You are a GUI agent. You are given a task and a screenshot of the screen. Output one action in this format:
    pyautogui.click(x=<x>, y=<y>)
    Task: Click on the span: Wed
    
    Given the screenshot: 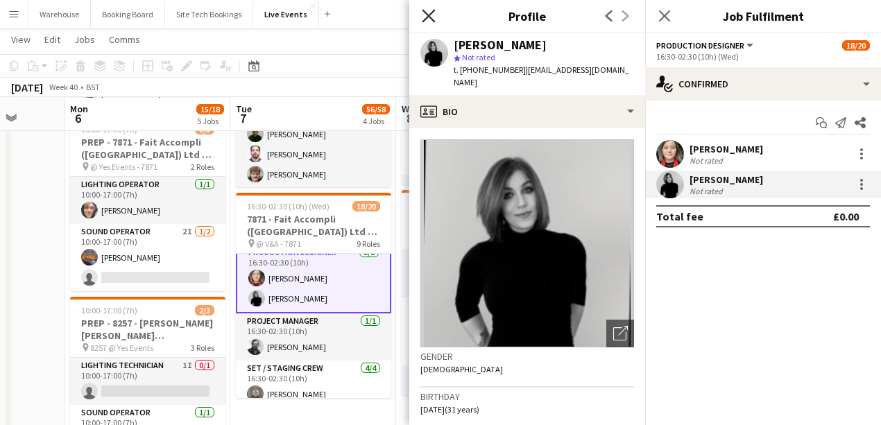 What is the action you would take?
    pyautogui.click(x=411, y=109)
    